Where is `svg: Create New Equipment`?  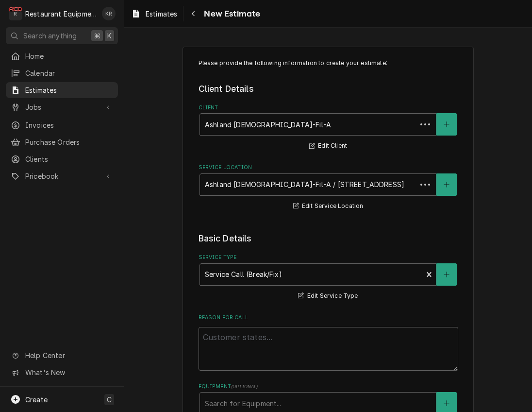
svg: Create New Equipment is located at coordinates (447, 404).